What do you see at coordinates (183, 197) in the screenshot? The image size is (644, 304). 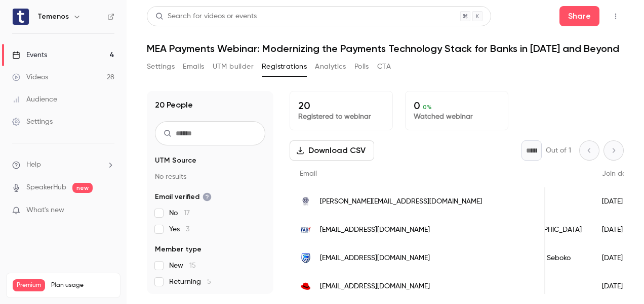 I see `span: Email verified` at bounding box center [183, 197].